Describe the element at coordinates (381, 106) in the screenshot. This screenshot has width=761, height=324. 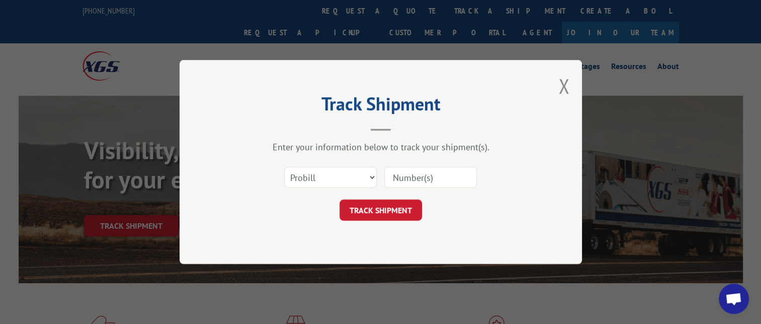
I see `h2: Track Shipment` at that location.